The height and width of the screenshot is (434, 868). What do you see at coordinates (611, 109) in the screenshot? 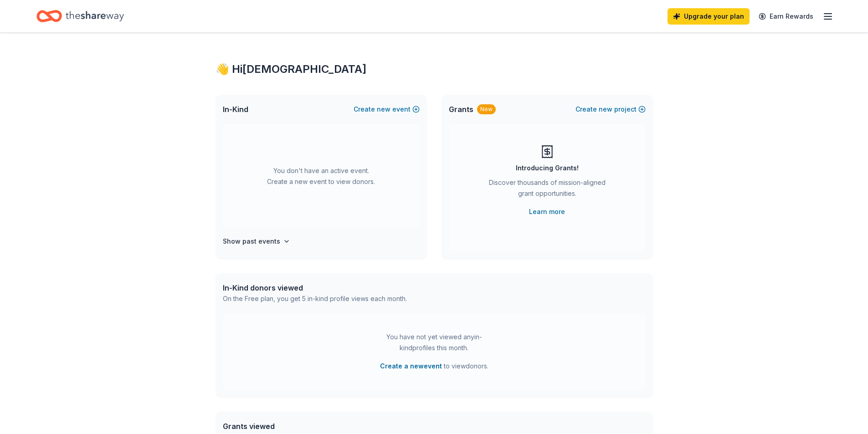
I see `button: Createnewproject` at bounding box center [611, 109].